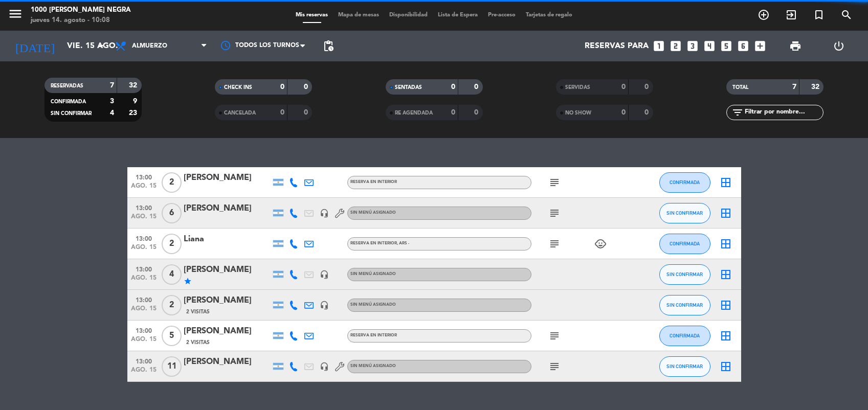 The image size is (868, 410). Describe the element at coordinates (709, 46) in the screenshot. I see `i: looks_4` at that location.